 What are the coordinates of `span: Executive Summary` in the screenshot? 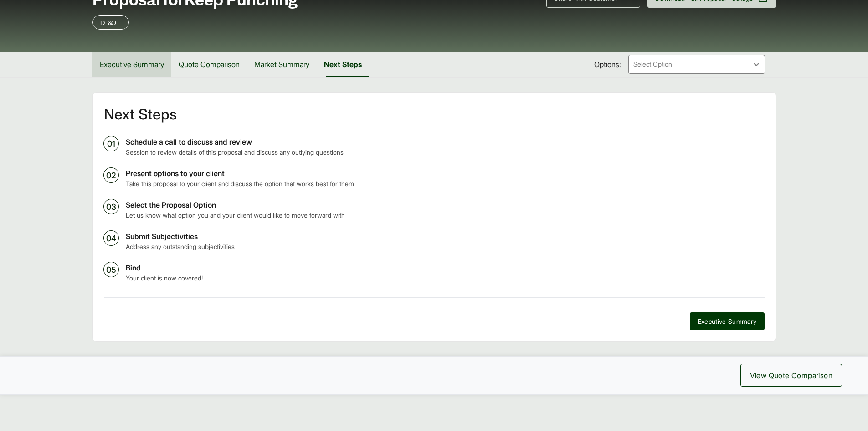 It's located at (727, 322).